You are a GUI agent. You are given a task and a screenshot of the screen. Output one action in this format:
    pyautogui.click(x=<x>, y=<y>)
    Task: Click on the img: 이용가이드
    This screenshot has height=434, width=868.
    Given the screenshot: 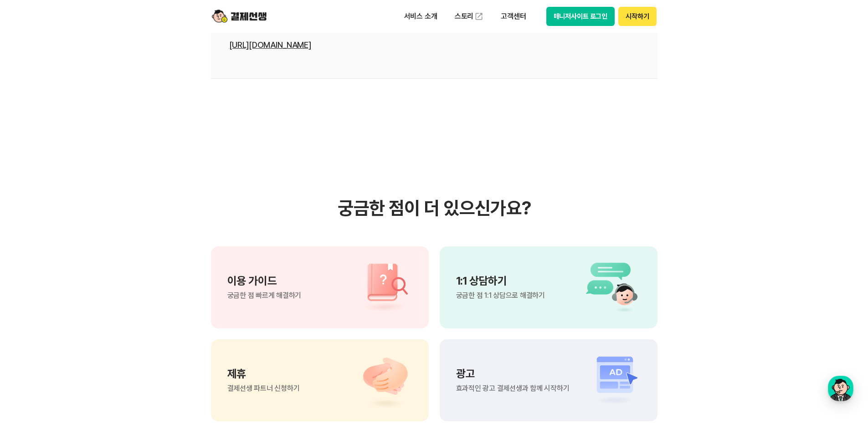 What is the action you would take?
    pyautogui.click(x=380, y=287)
    